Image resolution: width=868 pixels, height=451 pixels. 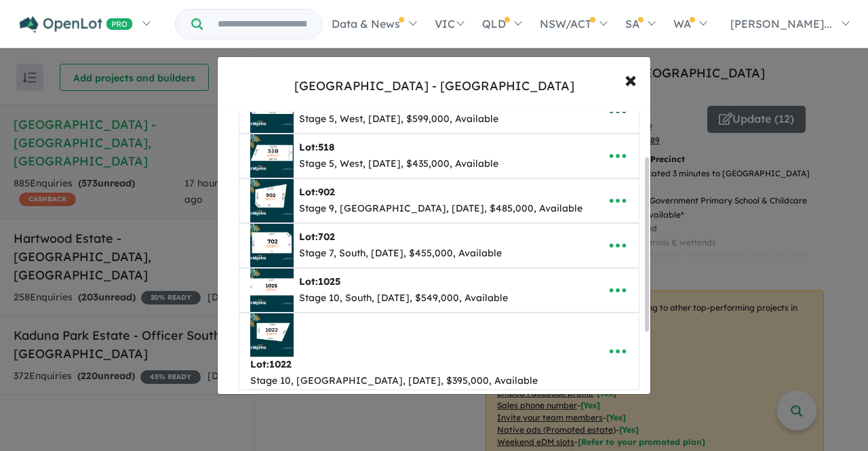 What do you see at coordinates (326, 237) in the screenshot?
I see `span: 702` at bounding box center [326, 237].